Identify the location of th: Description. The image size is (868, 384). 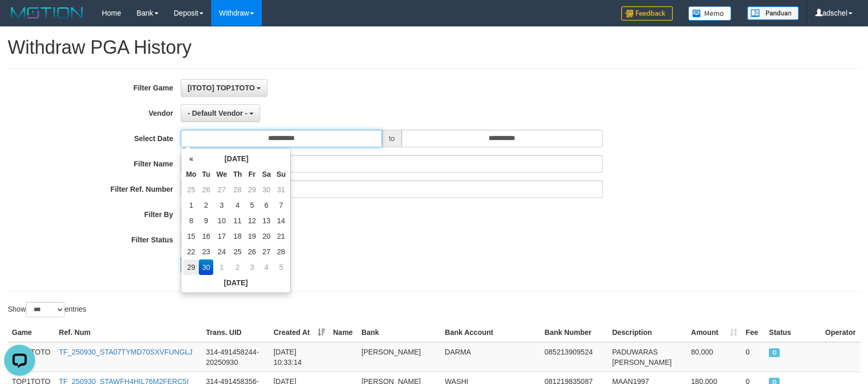
(647, 332).